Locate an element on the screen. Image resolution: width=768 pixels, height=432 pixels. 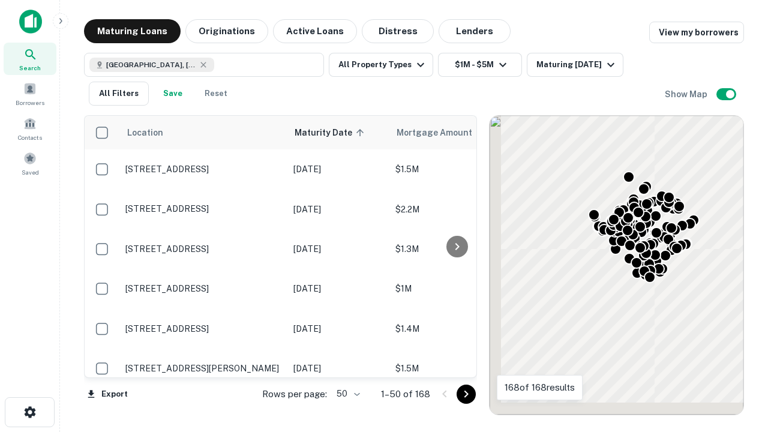
p: 1–50 of 168 is located at coordinates (406, 394).